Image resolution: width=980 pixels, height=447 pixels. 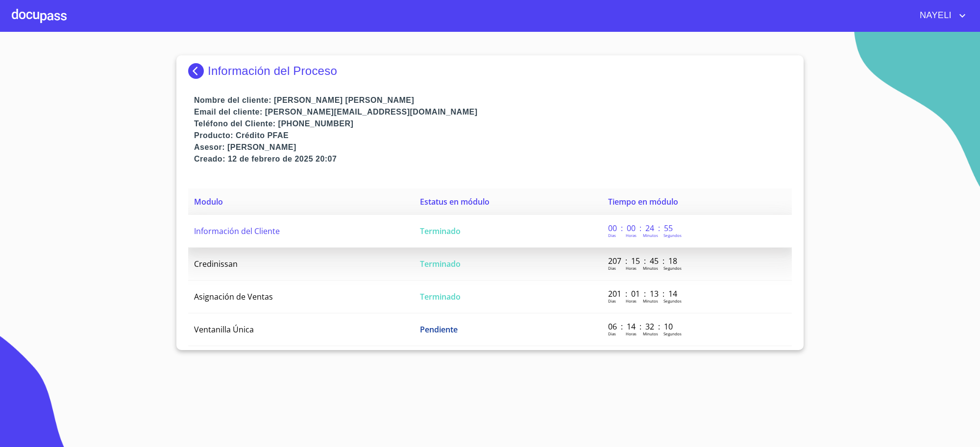 I want to click on span: Asignación de Ventas, so click(x=233, y=297).